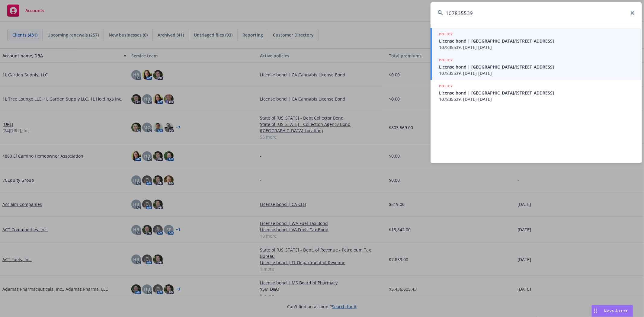 This screenshot has height=317, width=644. Describe the element at coordinates (616, 310) in the screenshot. I see `span: Nova Assist` at that location.